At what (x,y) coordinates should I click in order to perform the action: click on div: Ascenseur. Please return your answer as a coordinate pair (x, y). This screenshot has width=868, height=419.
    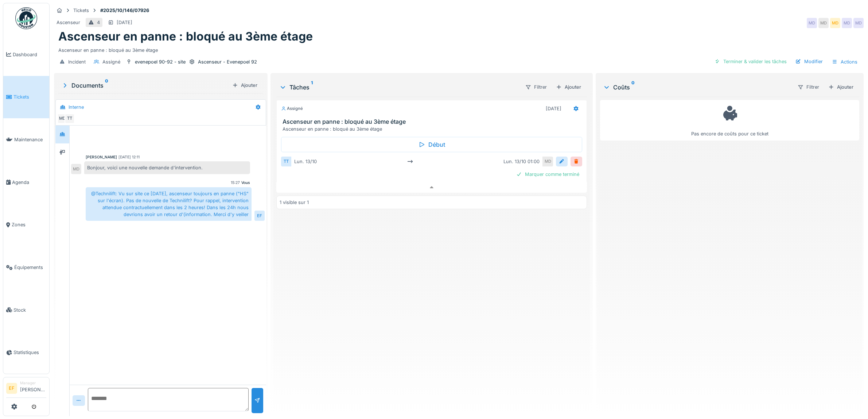
    Looking at the image, I should click on (68, 22).